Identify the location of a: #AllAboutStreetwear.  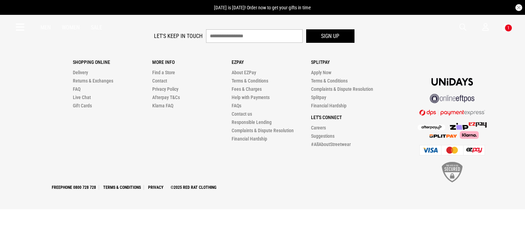
(331, 144).